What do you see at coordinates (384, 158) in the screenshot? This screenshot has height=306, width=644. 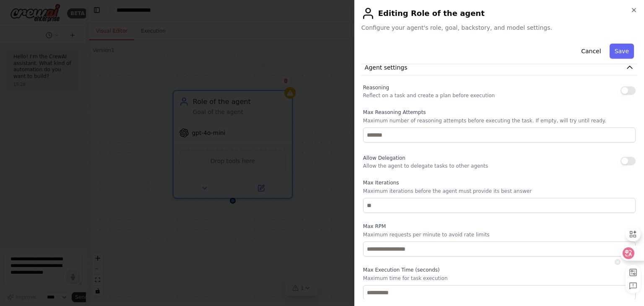 I see `span: Allow Delegation` at bounding box center [384, 158].